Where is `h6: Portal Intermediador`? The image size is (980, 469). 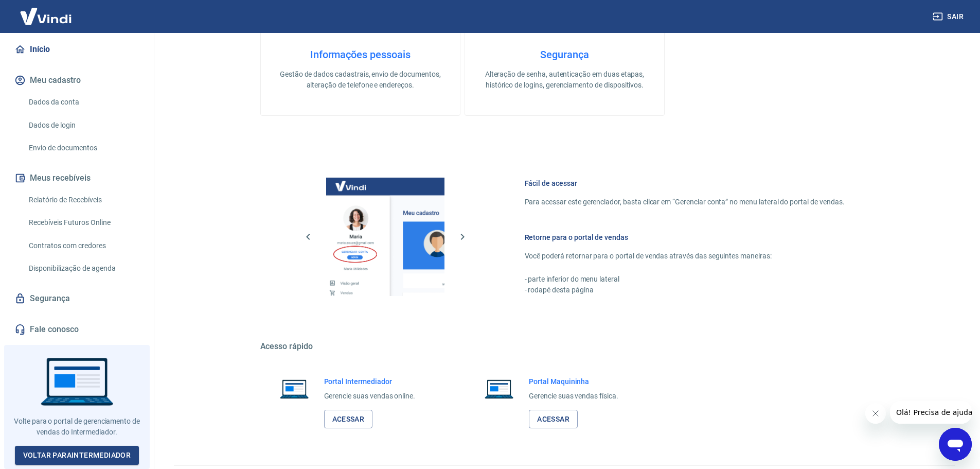 h6: Portal Intermediador is located at coordinates (370, 381).